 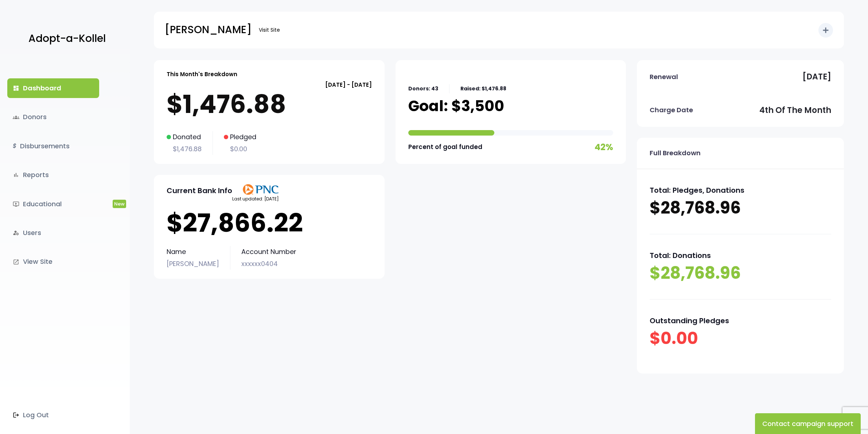 What do you see at coordinates (826, 30) in the screenshot?
I see `button: add` at bounding box center [826, 30].